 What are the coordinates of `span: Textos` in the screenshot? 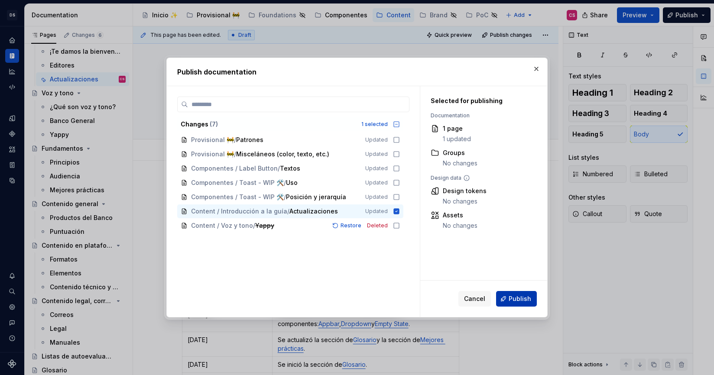 It's located at (290, 168).